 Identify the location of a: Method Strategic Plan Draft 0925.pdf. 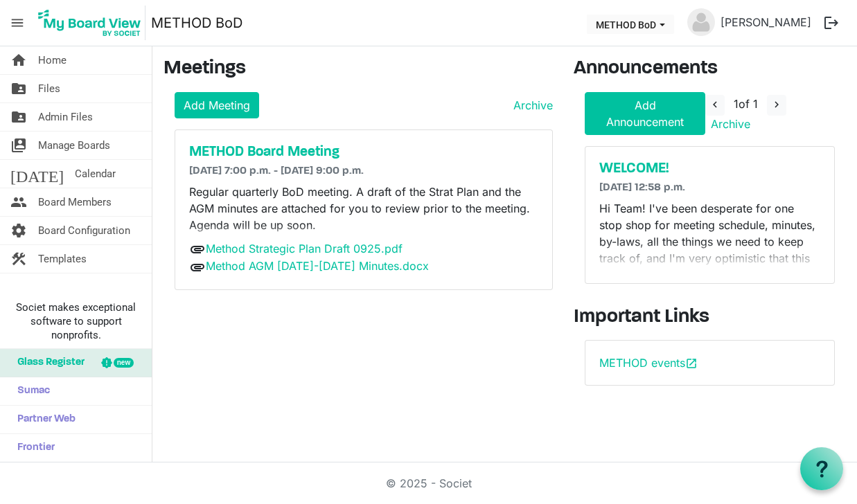
(304, 248).